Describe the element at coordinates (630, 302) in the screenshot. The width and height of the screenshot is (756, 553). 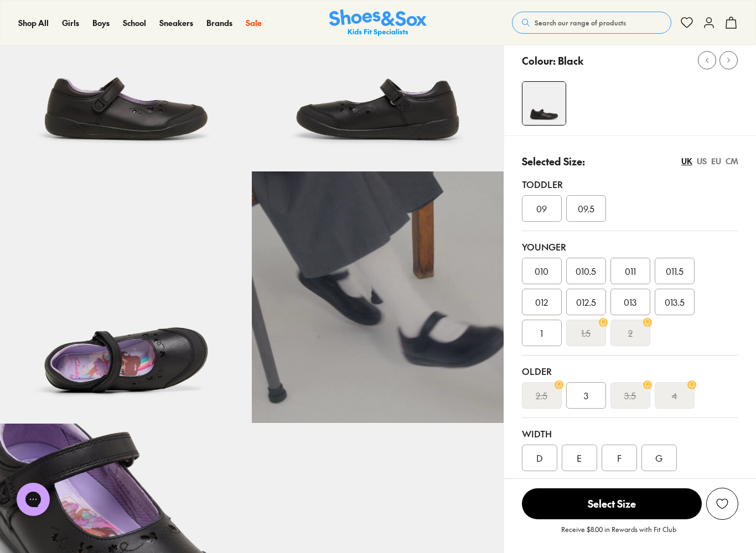
I see `span: 013` at that location.